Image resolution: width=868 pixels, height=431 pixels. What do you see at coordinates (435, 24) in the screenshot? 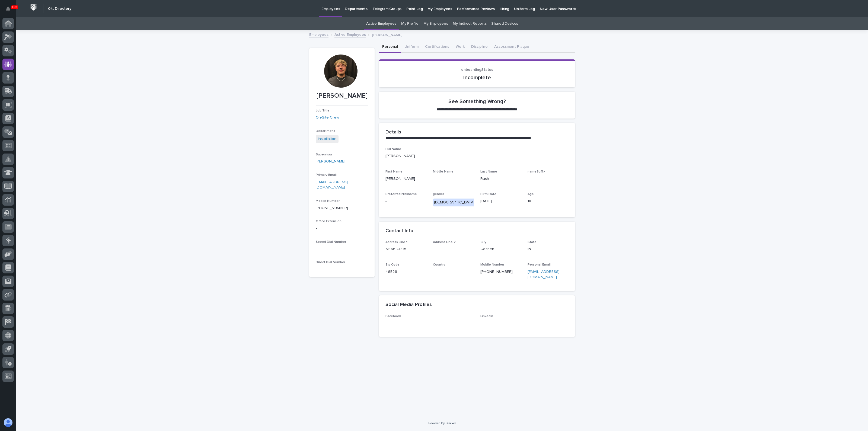
I see `a: My Employees` at bounding box center [435, 24].